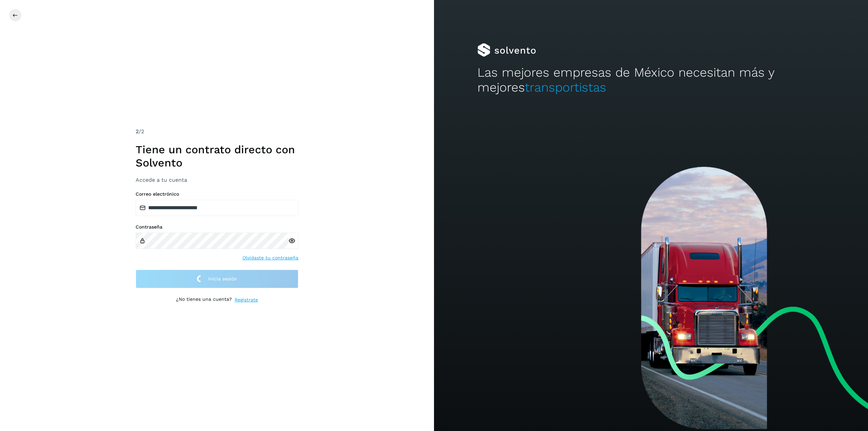 The height and width of the screenshot is (431, 868). Describe the element at coordinates (217, 156) in the screenshot. I see `h1: Tiene un contrato directo con Solvento` at that location.